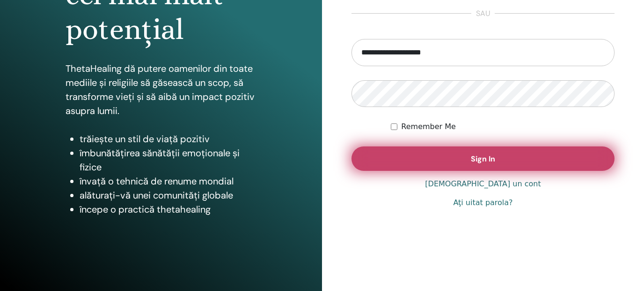 This screenshot has height=291, width=644. What do you see at coordinates (483, 203) in the screenshot?
I see `a: Aţi uitat parola?` at bounding box center [483, 203].